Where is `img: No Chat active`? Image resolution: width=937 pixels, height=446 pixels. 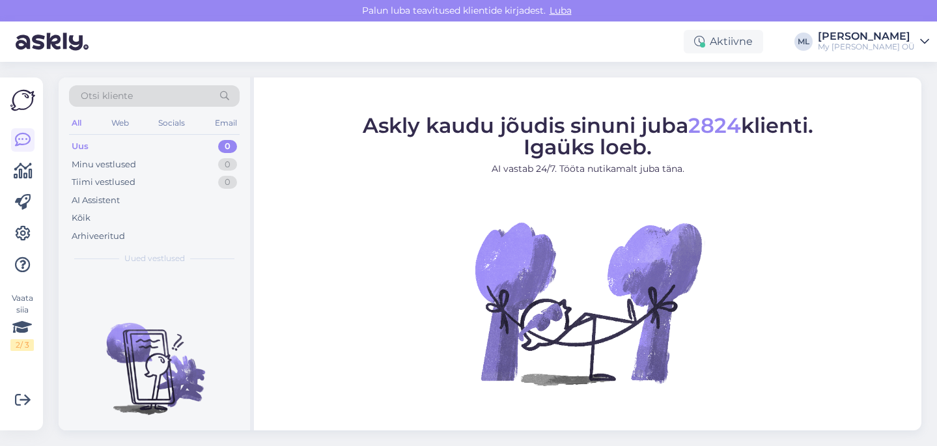
img: No Chat active is located at coordinates (588, 303).